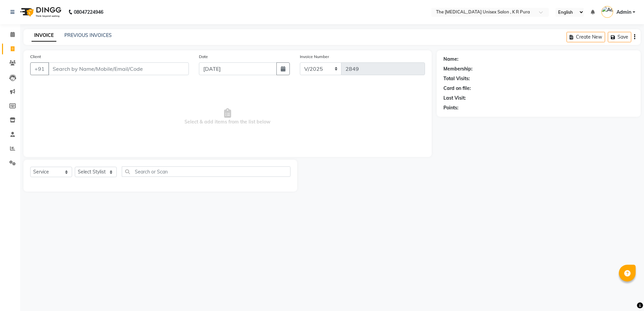 Image resolution: width=644 pixels, height=311 pixels. Describe the element at coordinates (586, 37) in the screenshot. I see `button: Create New` at that location.